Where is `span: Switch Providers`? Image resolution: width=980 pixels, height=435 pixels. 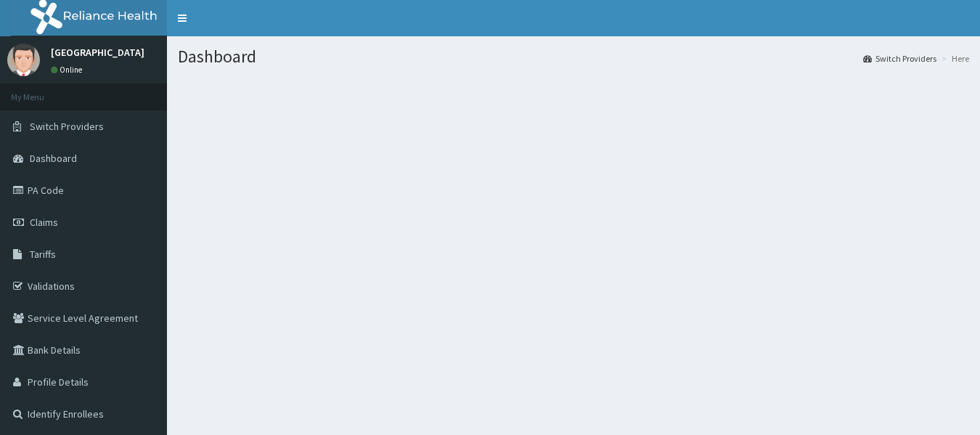
span: Switch Providers is located at coordinates (66, 126).